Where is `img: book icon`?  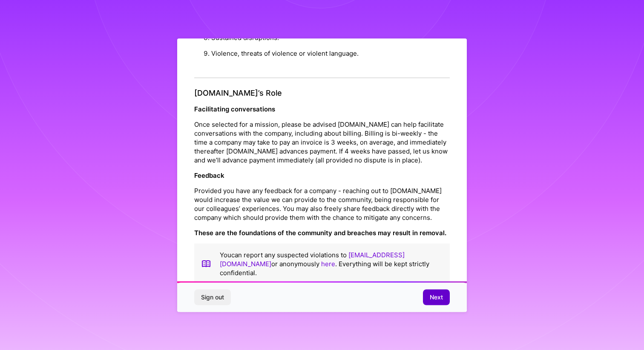 img: book icon is located at coordinates (206, 263).